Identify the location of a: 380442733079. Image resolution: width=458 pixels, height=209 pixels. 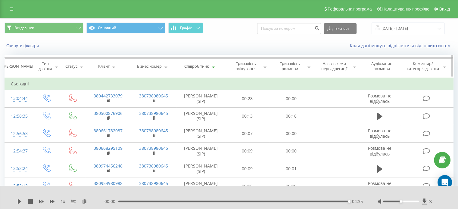
(108, 96).